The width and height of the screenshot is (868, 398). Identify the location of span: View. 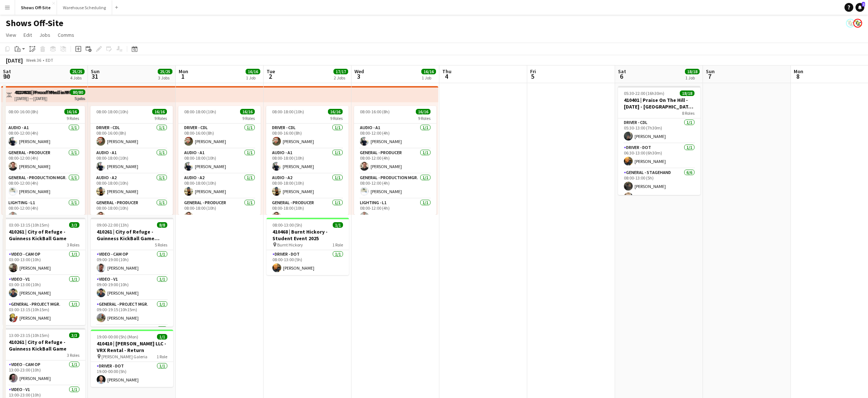
(11, 35).